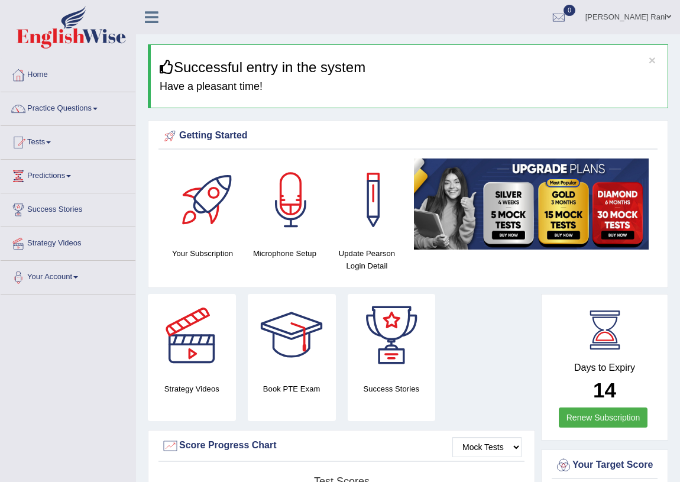  Describe the element at coordinates (391, 389) in the screenshot. I see `h4: Success Stories` at that location.